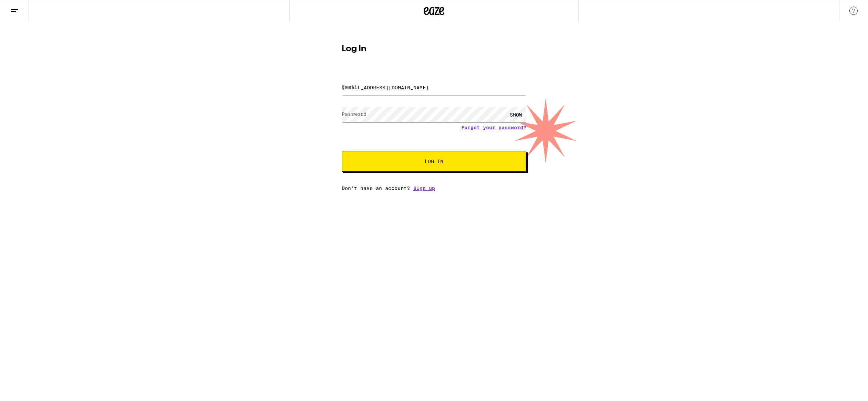 The width and height of the screenshot is (868, 401). Describe the element at coordinates (516, 115) in the screenshot. I see `div: SHOW` at that location.